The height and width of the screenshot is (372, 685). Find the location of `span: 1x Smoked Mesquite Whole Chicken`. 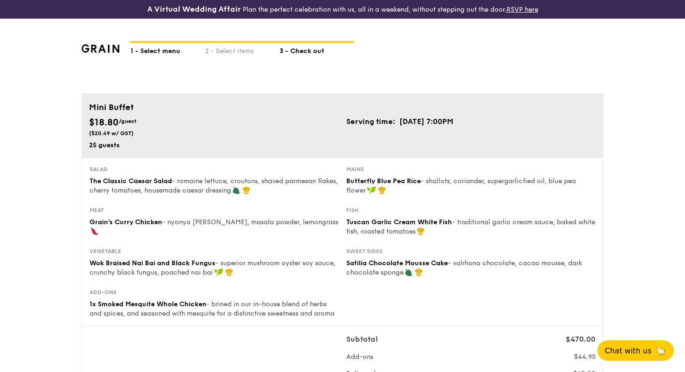

span: 1x Smoked Mesquite Whole Chicken is located at coordinates (148, 304).